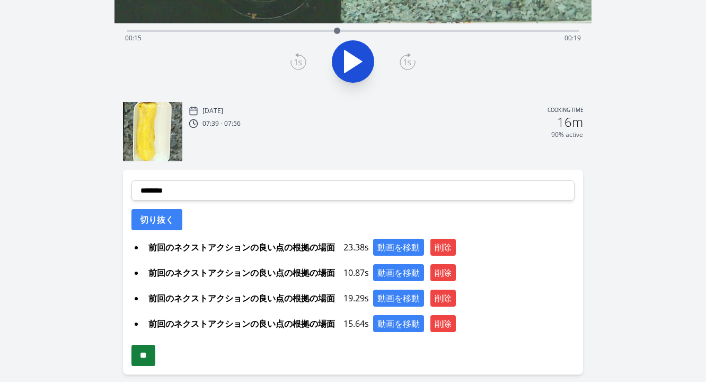 The width and height of the screenshot is (706, 382). Describe the element at coordinates (359, 247) in the screenshot. I see `div: 23.38s` at that location.